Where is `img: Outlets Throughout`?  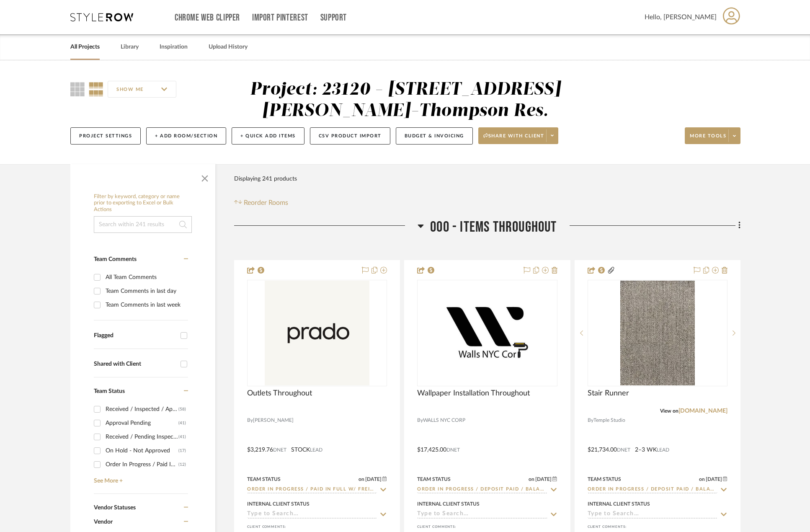 img: Outlets Throughout is located at coordinates (317, 332).